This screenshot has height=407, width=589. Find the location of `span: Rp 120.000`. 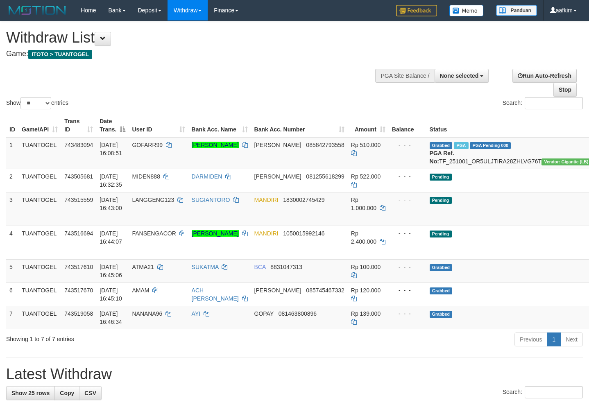

span: Rp 120.000 is located at coordinates (366, 290).